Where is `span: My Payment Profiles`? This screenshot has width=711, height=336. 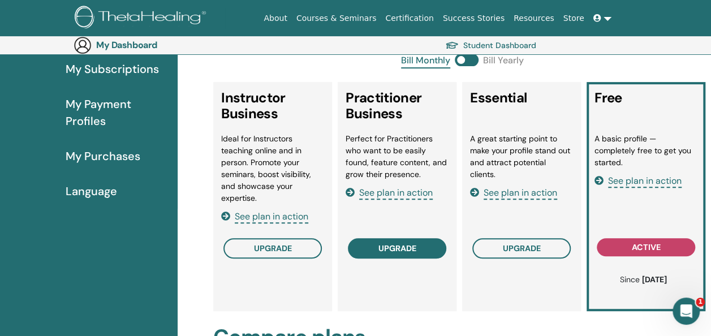 span: My Payment Profiles is located at coordinates (117, 113).